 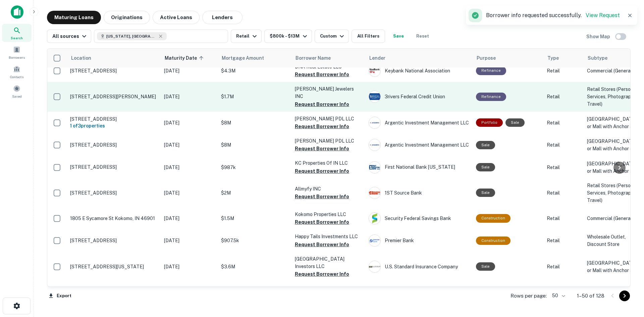 What do you see at coordinates (419, 267) in the screenshot?
I see `div: U.s. Standard Insurance Company` at bounding box center [419, 267].